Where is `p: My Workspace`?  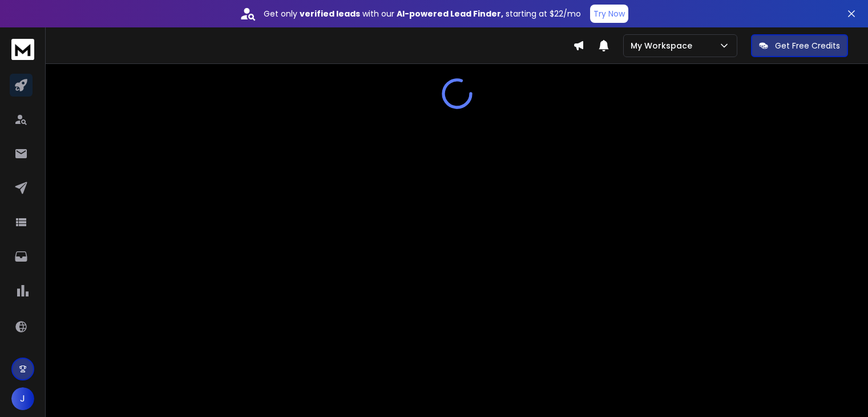 p: My Workspace is located at coordinates (664, 46).